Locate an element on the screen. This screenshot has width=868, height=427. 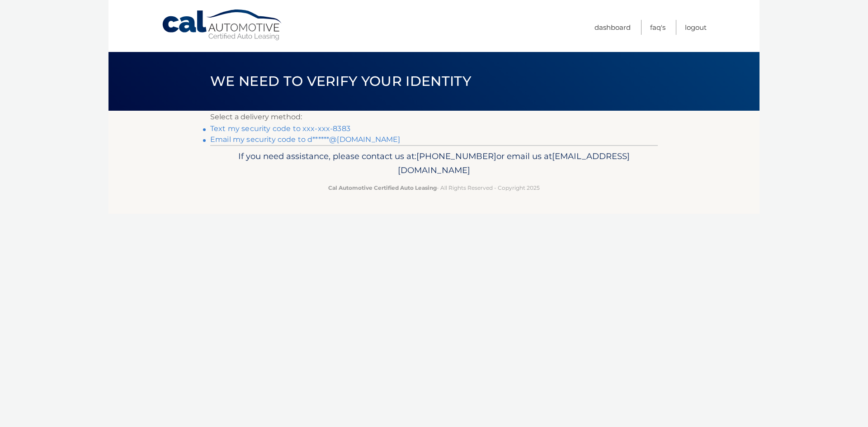
a: Dashboard is located at coordinates (613, 27).